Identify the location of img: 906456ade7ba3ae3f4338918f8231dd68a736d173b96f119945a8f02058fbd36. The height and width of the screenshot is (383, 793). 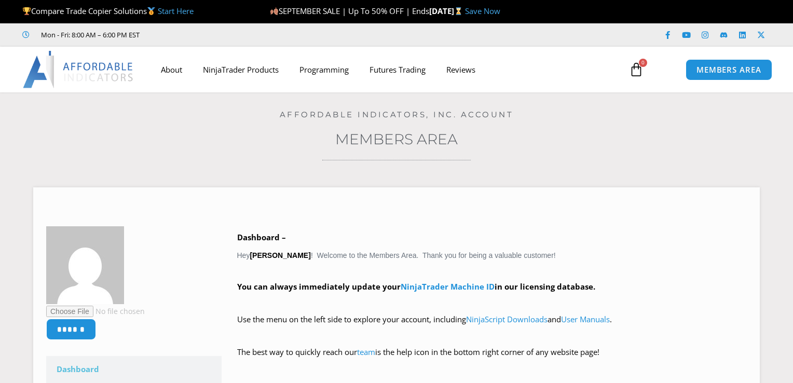
(85, 265).